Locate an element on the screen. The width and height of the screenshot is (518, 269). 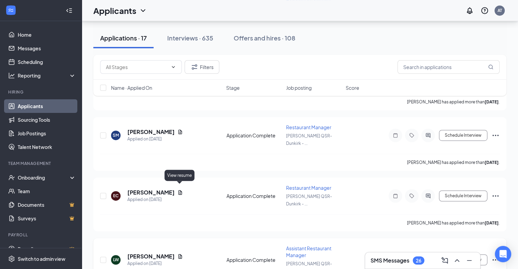
a: Talent Network is located at coordinates (47, 147).